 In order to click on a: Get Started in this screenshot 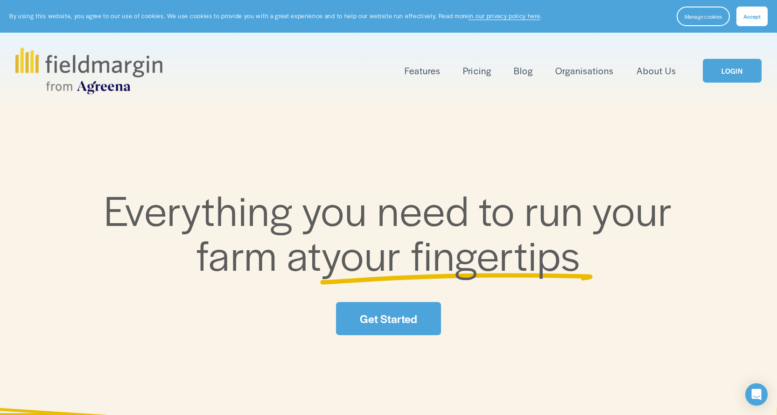, I will do `click(388, 318)`.